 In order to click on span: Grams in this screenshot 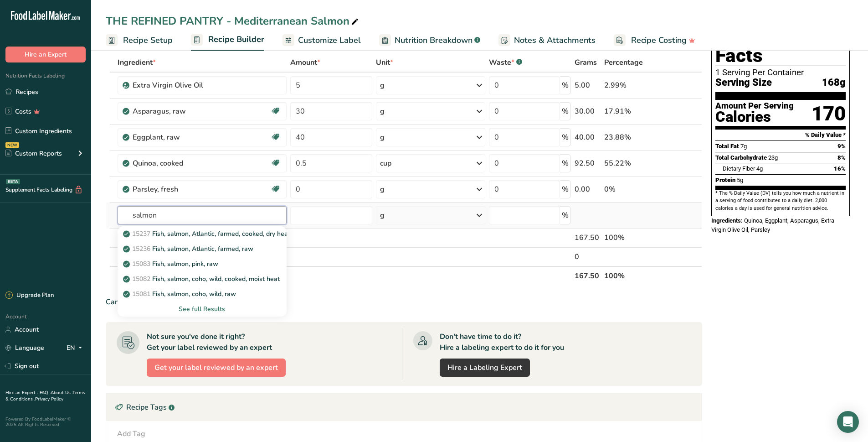, I will do `click(585, 62)`.